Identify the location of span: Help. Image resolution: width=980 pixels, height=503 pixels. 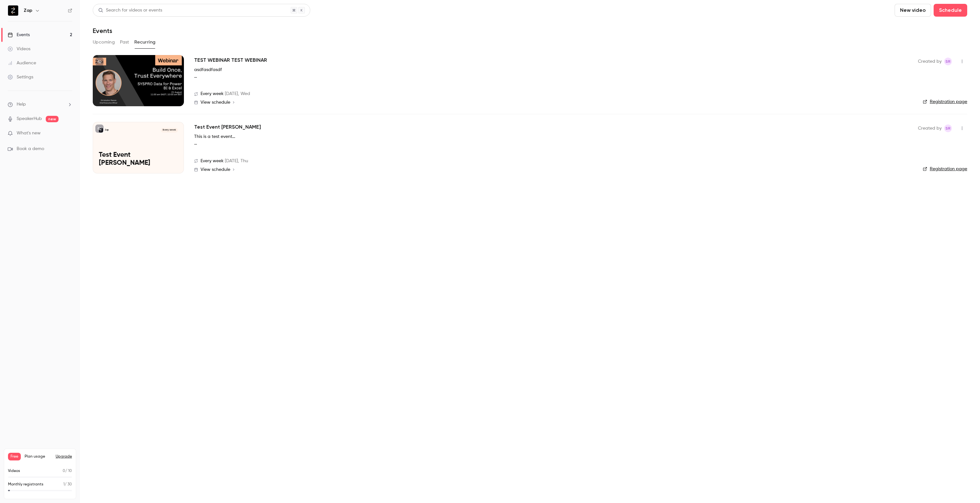
(21, 105).